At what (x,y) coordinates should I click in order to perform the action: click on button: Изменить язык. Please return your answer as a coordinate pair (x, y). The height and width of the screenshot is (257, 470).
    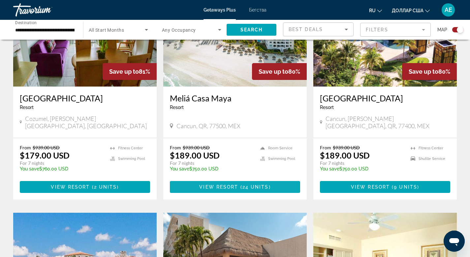
    Looking at the image, I should click on (376, 10).